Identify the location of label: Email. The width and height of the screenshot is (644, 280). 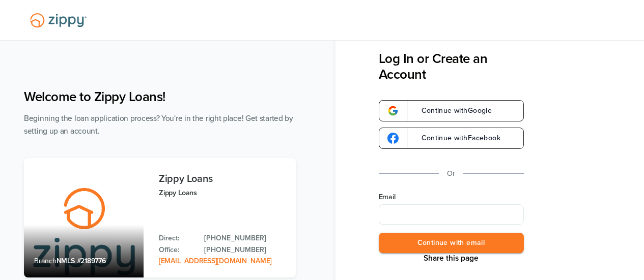
(451, 197).